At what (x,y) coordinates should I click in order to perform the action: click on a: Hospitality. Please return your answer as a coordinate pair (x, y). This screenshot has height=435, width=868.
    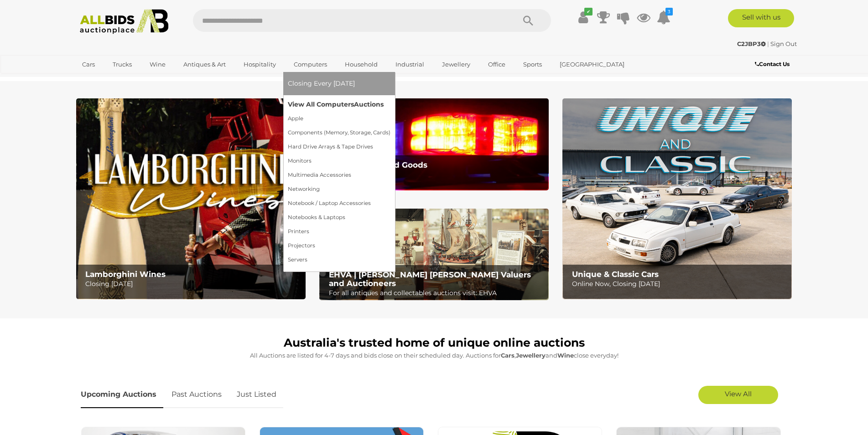
    Looking at the image, I should click on (259, 64).